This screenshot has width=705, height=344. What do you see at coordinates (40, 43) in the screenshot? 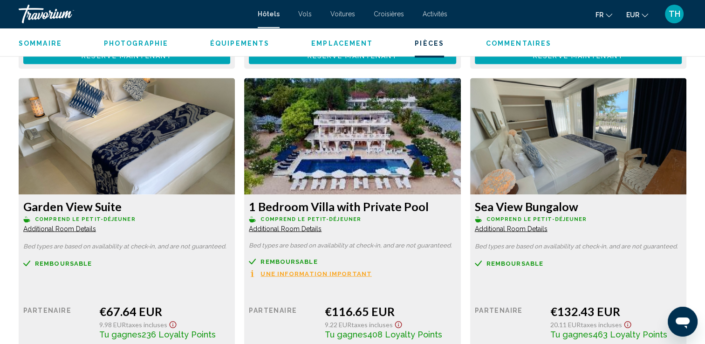
I see `span: Sommaire` at bounding box center [40, 43].